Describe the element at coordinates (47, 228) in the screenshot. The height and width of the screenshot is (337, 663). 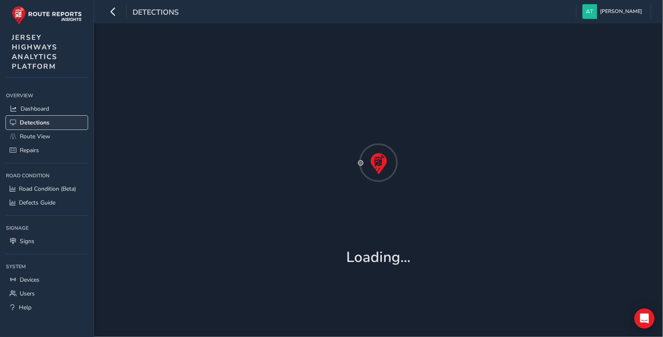
I see `div: Signage` at that location.